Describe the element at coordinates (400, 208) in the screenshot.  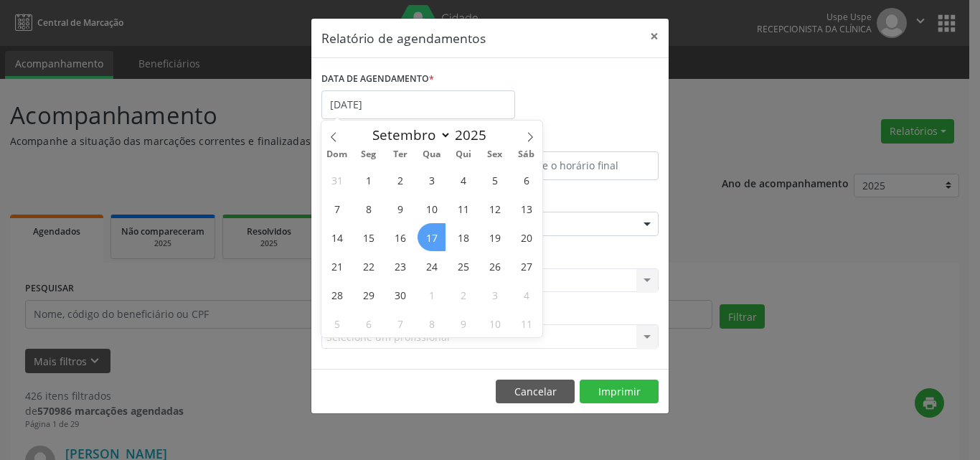
I see `span: Setembro 9, 2025` at that location.